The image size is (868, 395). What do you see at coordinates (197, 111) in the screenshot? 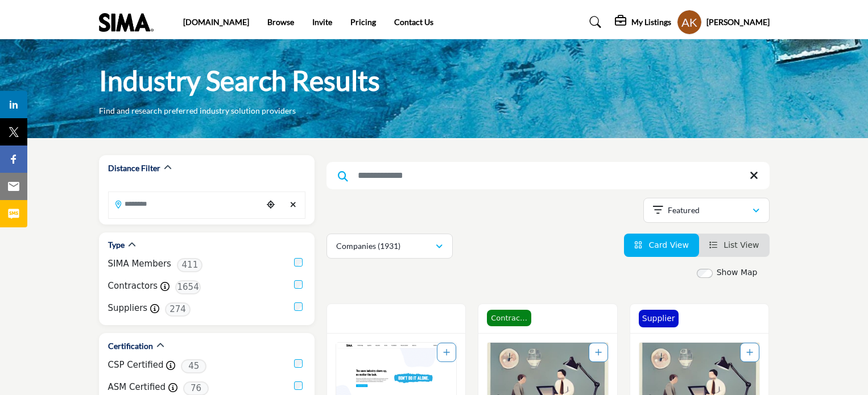
I see `p: Find and research preferred industry solution providers` at bounding box center [197, 111].